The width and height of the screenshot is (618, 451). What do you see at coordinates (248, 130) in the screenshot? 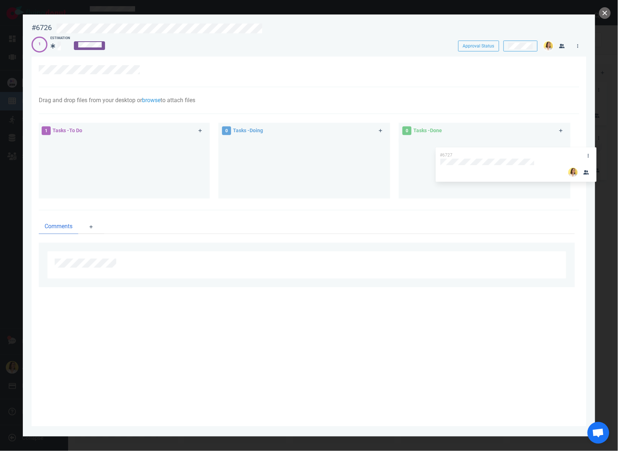
I see `span: Tasks - Doing` at bounding box center [248, 130].